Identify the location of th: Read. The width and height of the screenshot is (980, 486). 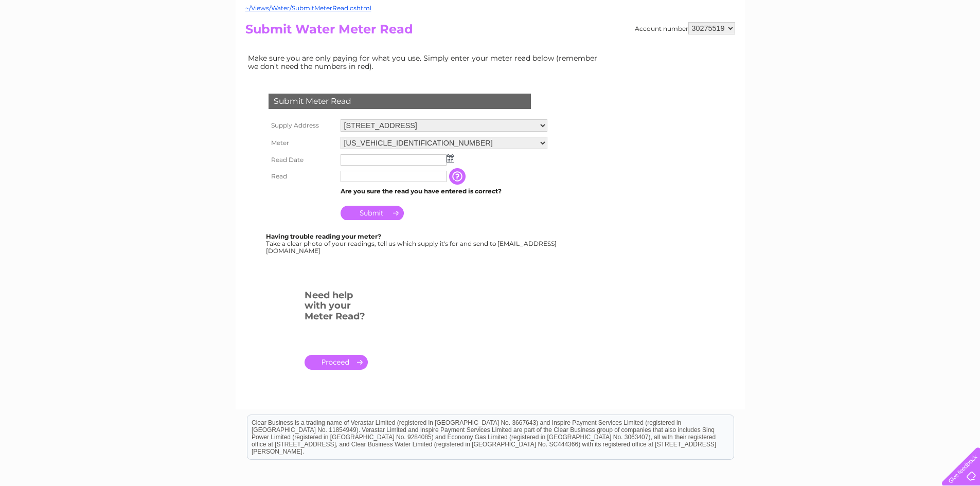
(302, 176).